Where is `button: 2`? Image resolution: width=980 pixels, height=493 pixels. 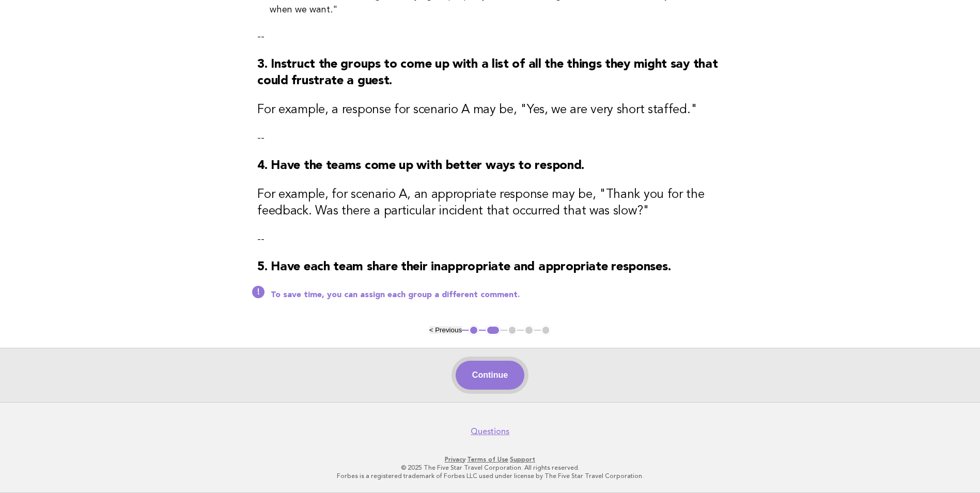
button: 2 is located at coordinates (493, 330).